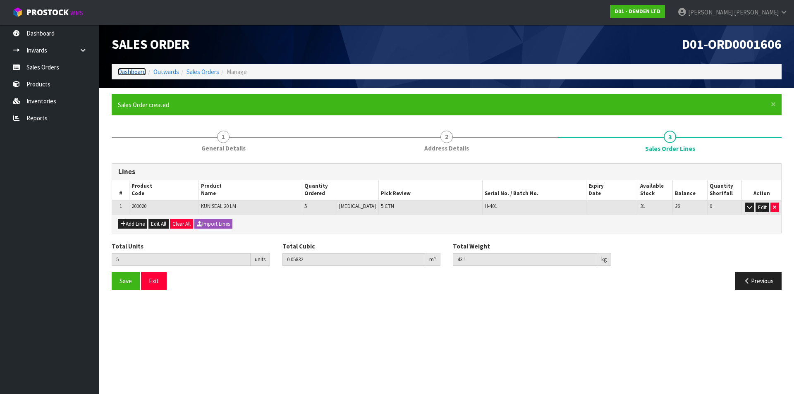 The height and width of the screenshot is (394, 794). What do you see at coordinates (139, 206) in the screenshot?
I see `span: 200020` at bounding box center [139, 206].